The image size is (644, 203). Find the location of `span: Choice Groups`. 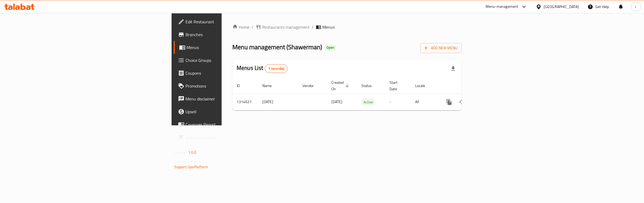

span: Choice Groups is located at coordinates (230, 61).